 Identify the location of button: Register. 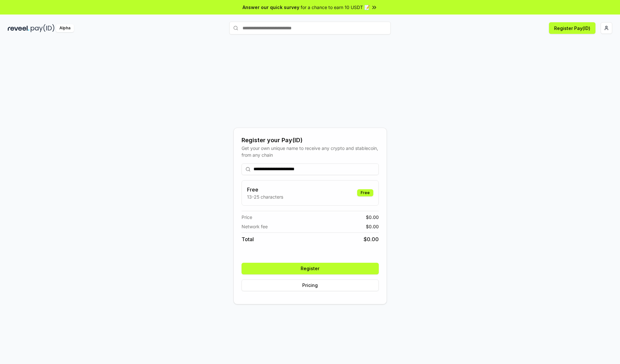
(310, 269).